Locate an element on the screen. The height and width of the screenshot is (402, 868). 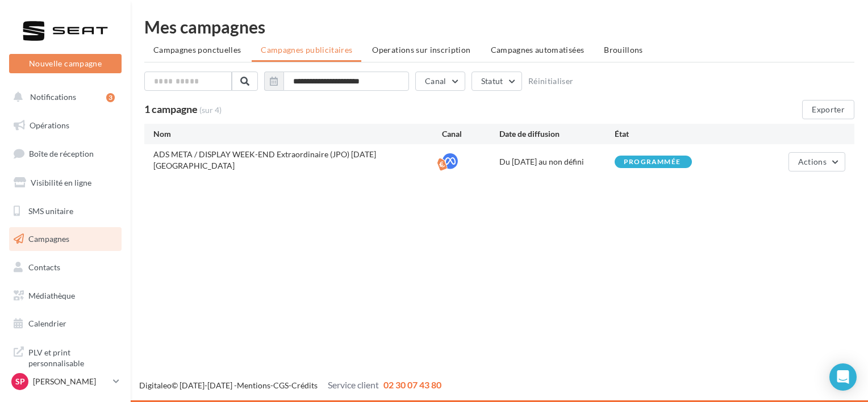
div: Date de diffusion is located at coordinates (557, 134).